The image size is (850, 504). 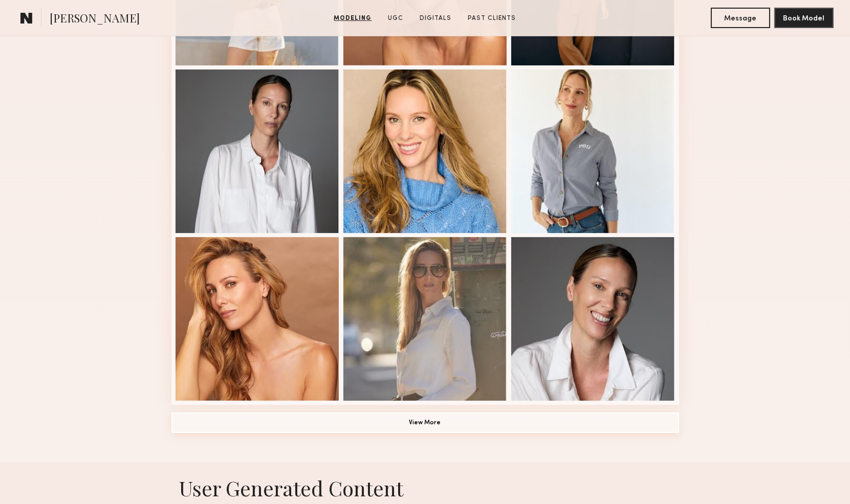 I want to click on a: Digitals, so click(x=436, y=19).